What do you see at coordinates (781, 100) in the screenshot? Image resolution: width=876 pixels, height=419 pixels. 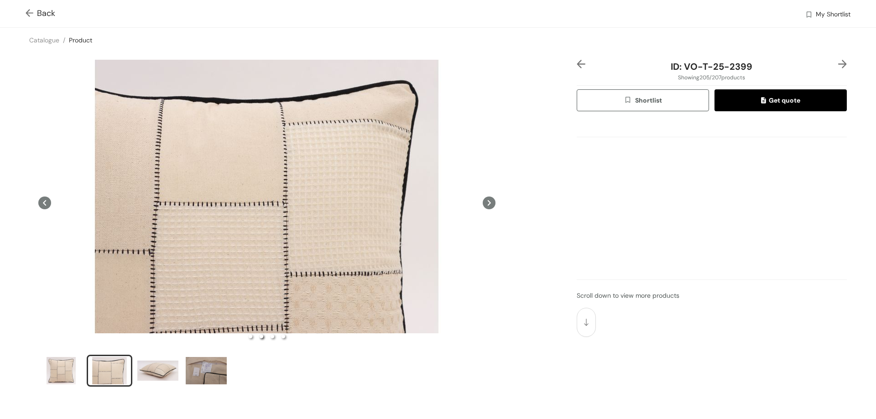 I see `span: Get quote` at bounding box center [781, 100].